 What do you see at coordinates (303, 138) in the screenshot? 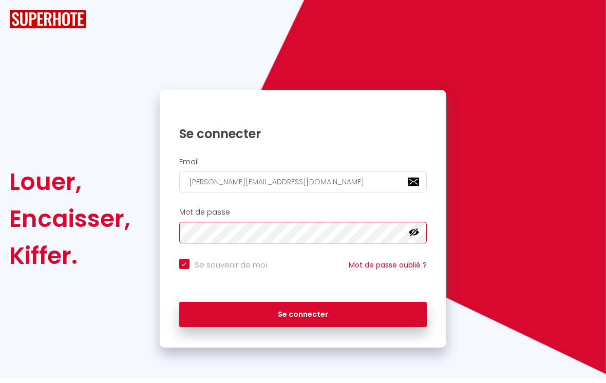
I see `h1: Se connecter` at bounding box center [303, 138].